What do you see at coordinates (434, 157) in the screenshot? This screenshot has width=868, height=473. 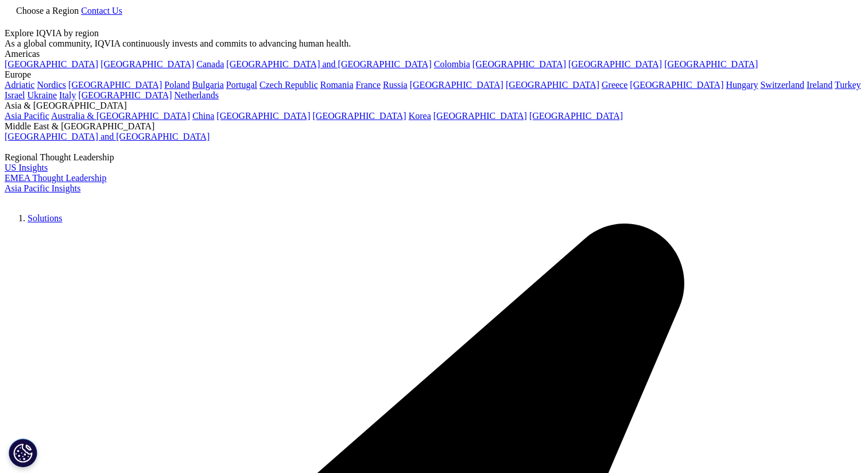 I see `div: Regional Thought Leadership` at bounding box center [434, 157].